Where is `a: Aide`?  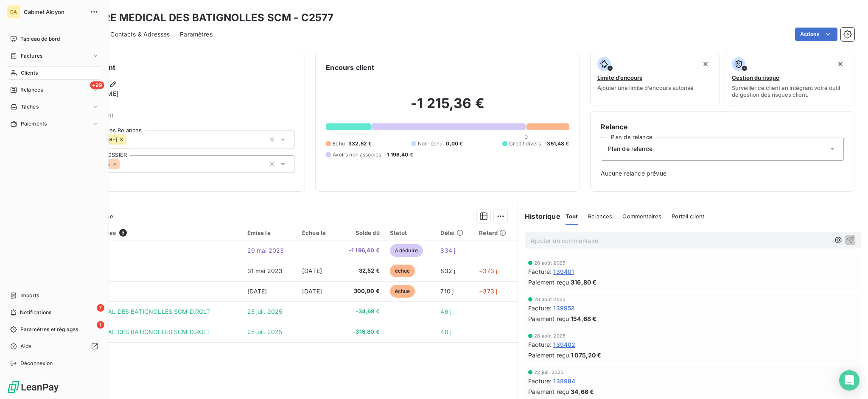 a: Aide is located at coordinates (54, 346).